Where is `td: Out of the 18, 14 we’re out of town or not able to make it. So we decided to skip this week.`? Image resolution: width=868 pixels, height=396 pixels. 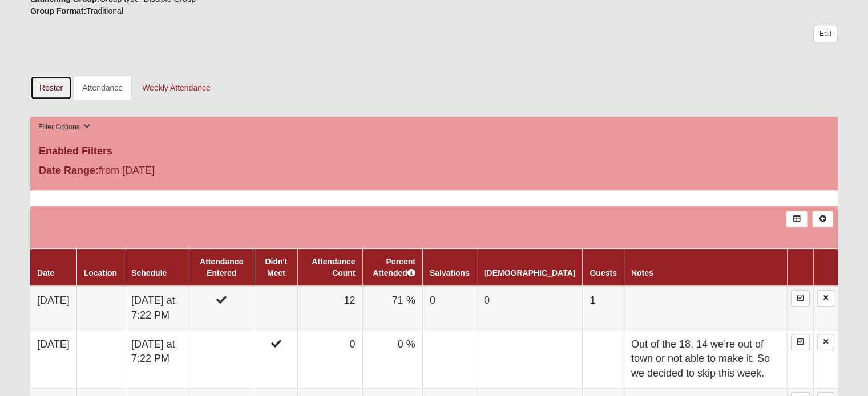 td: Out of the 18, 14 we’re out of town or not able to make it. So we decided to skip this week. is located at coordinates (705, 359).